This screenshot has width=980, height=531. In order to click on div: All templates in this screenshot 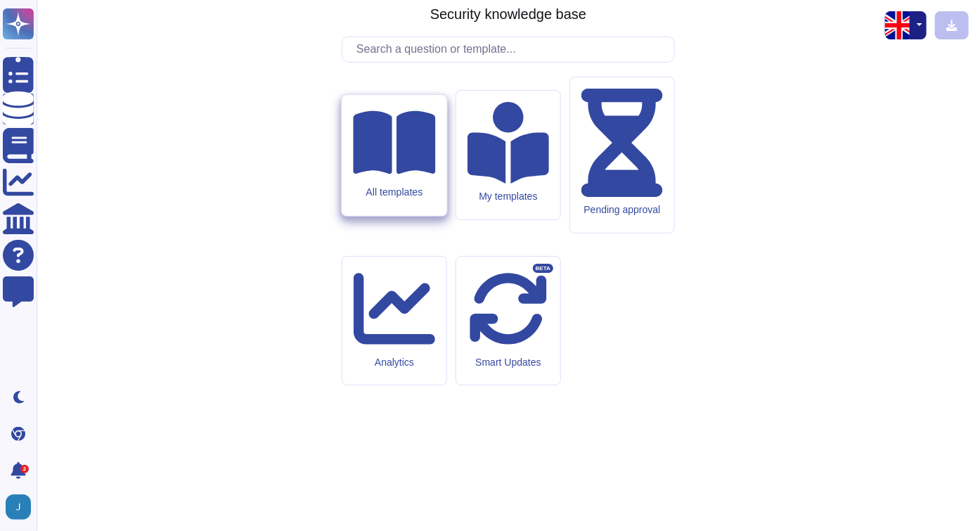, I will do `click(394, 192)`.